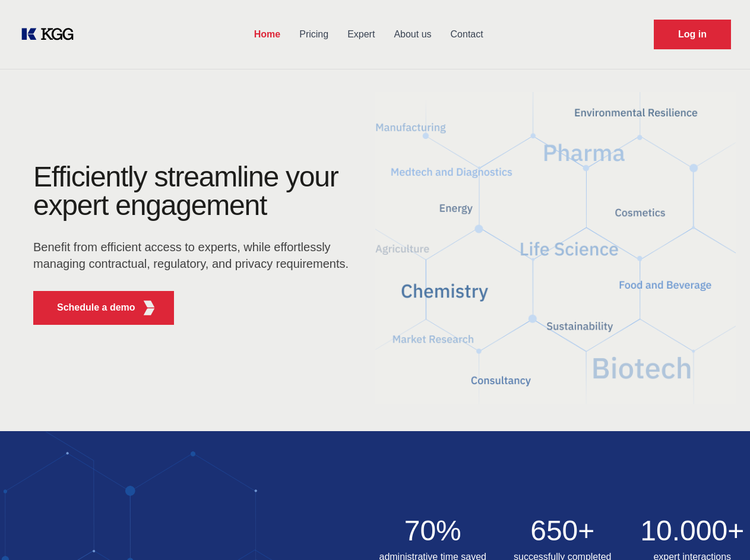 Image resolution: width=750 pixels, height=560 pixels. What do you see at coordinates (314, 35) in the screenshot?
I see `a: Pricing` at bounding box center [314, 35].